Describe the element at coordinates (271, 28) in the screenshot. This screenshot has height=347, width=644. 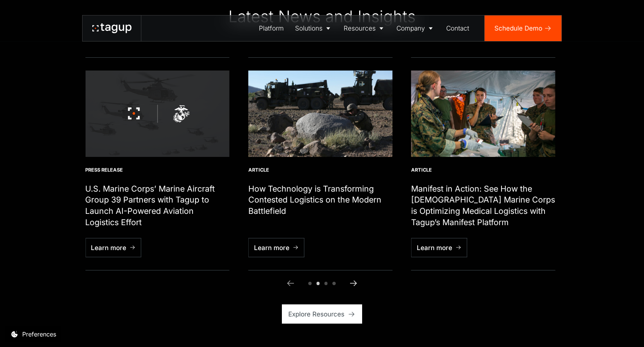
I see `div: Platform` at that location.